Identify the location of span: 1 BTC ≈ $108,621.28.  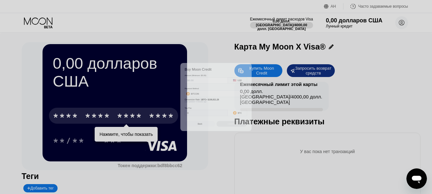
(210, 99).